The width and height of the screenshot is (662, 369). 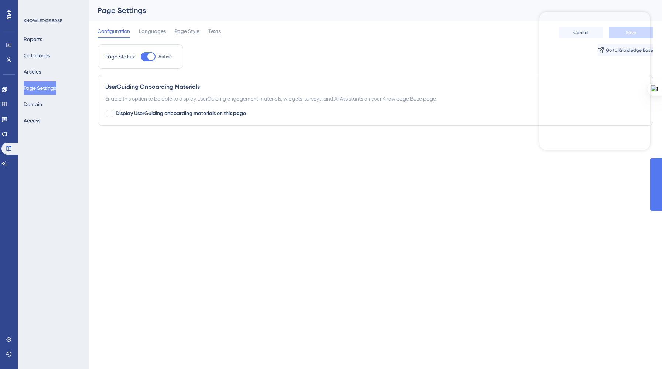 I want to click on span: Languages, so click(x=152, y=31).